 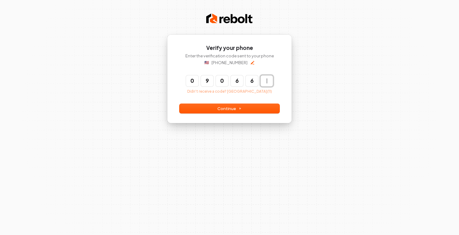 I want to click on h1: Verify your phone, so click(x=229, y=48).